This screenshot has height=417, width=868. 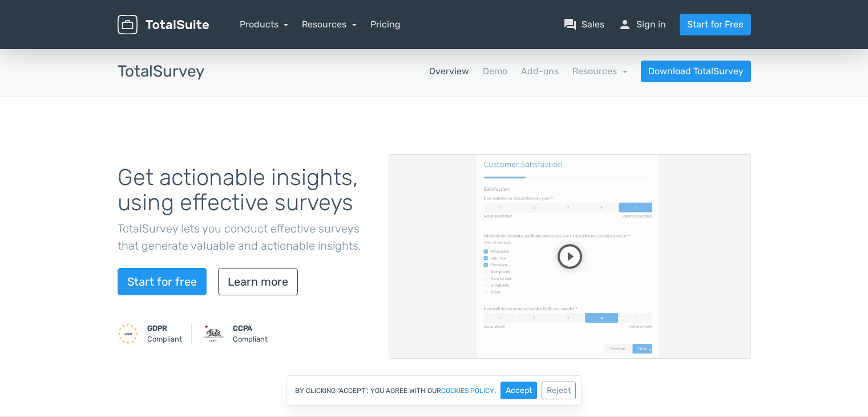 I want to click on div: By clicking "Accept", you agree with our ., so click(x=434, y=390).